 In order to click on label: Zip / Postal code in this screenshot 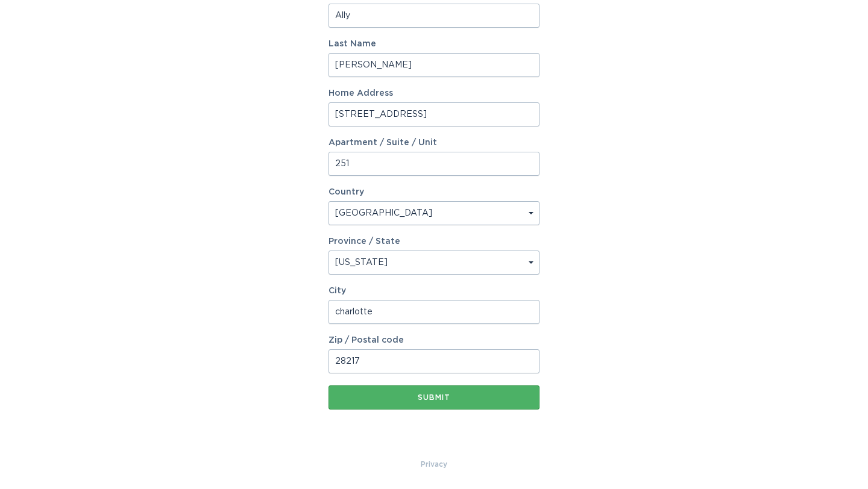, I will do `click(434, 340)`.